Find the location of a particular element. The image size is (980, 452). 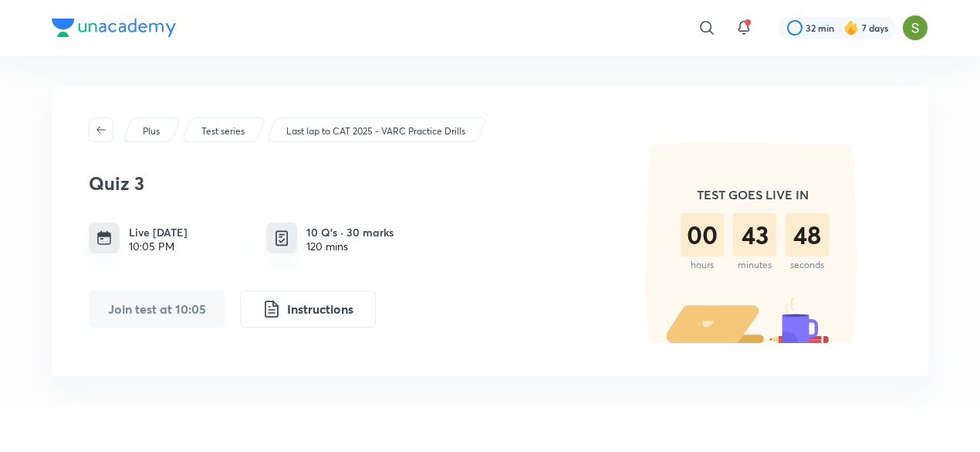

div: hours is located at coordinates (702, 264).